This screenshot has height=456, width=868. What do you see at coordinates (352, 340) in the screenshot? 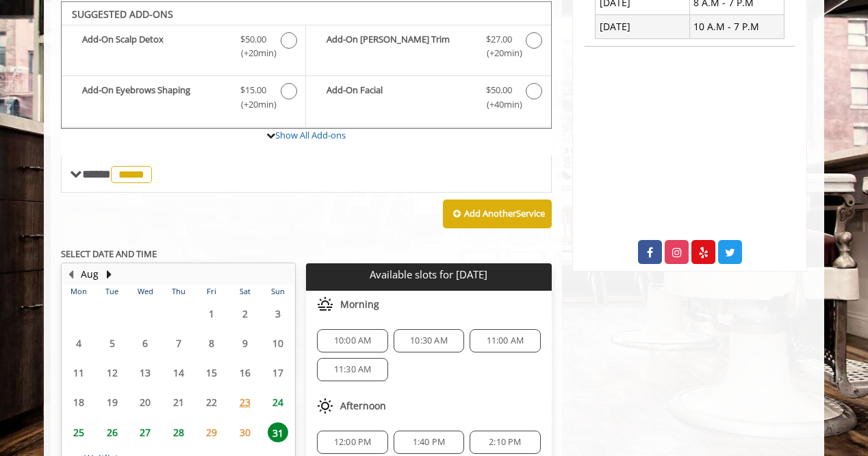
I see `span: 10:00 AM` at bounding box center [352, 340].